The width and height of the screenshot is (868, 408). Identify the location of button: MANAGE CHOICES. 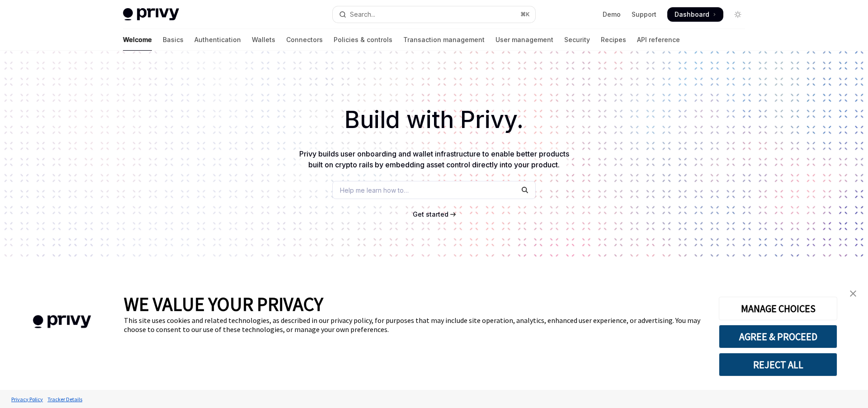
(778, 308).